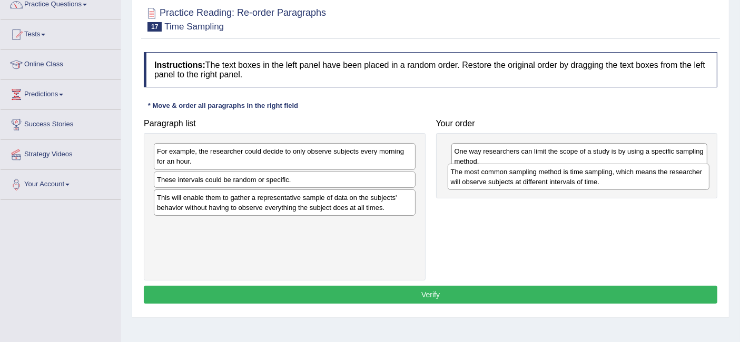  What do you see at coordinates (154, 27) in the screenshot?
I see `span: 17` at bounding box center [154, 27].